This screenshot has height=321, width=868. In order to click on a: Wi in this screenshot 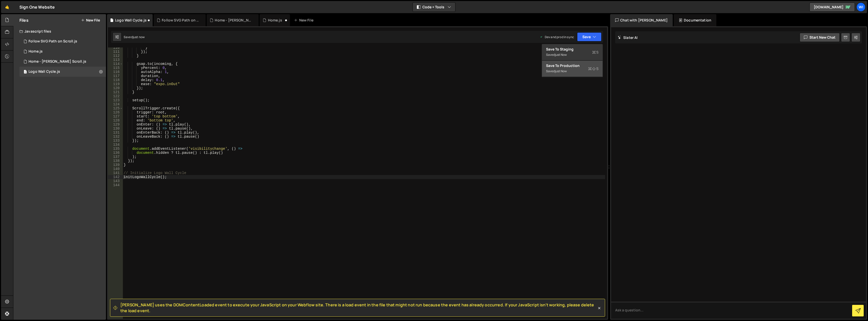, I will do `click(861, 7)`.